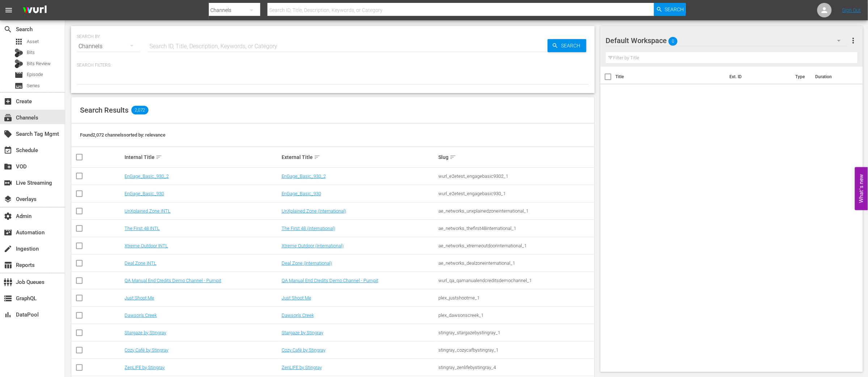  I want to click on div: plex_dawsonscreek_1, so click(515, 315).